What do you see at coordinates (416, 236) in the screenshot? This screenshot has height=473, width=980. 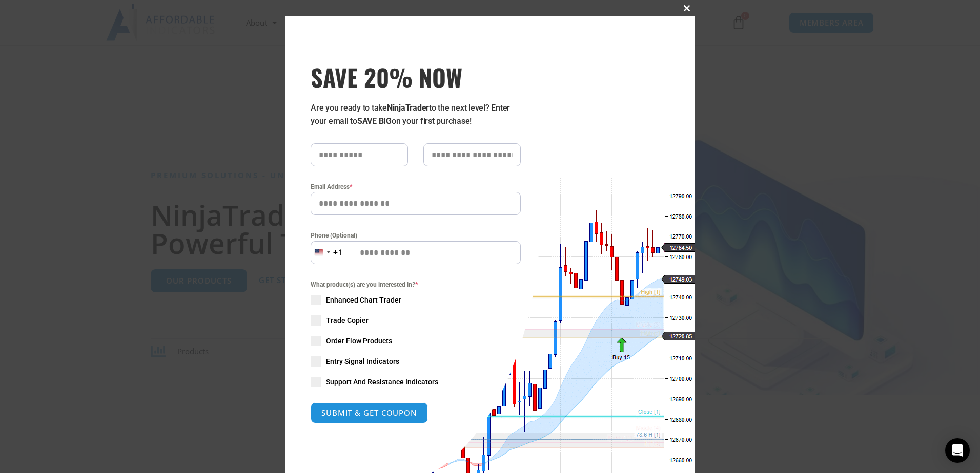 I see `label: Phone (Optional)` at bounding box center [416, 236].